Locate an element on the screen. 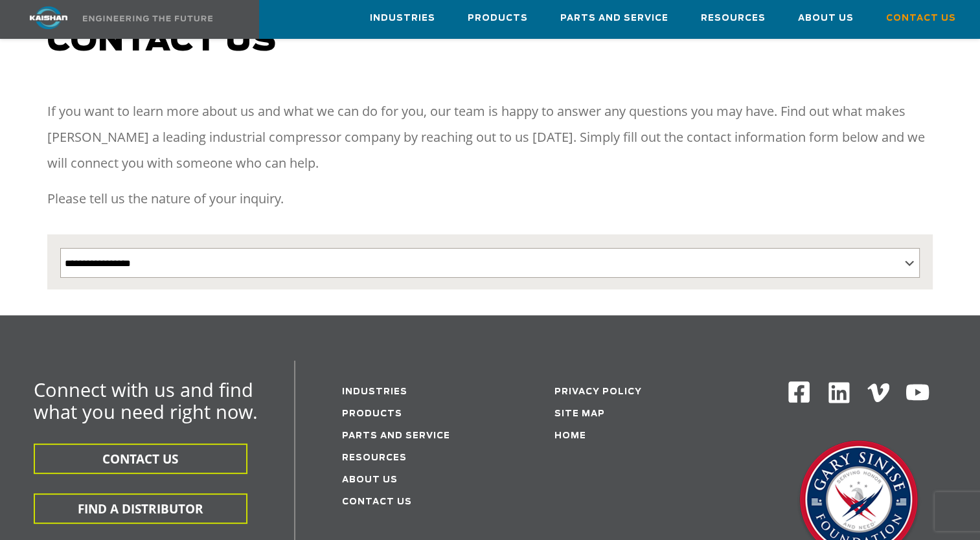 The width and height of the screenshot is (980, 540). a: Home is located at coordinates (570, 435).